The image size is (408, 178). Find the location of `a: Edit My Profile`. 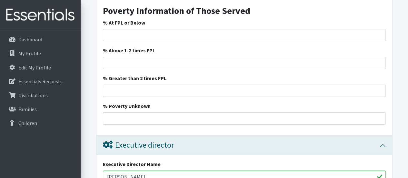

a: Edit My Profile is located at coordinates (40, 67).